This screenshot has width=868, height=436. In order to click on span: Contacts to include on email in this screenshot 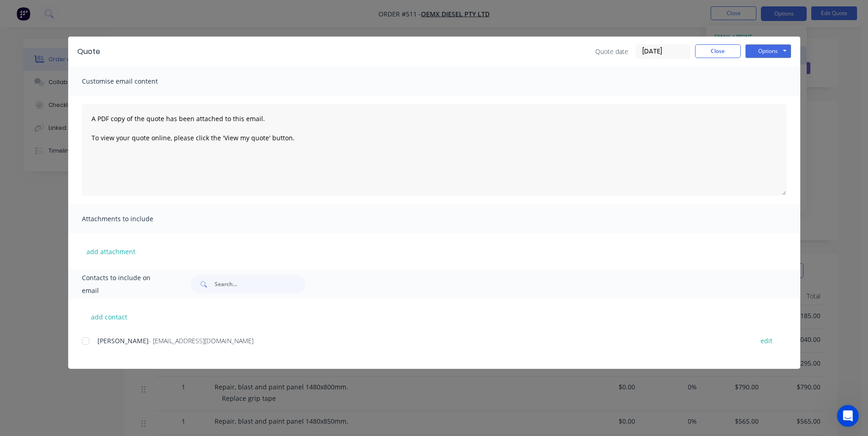, I will do `click(125, 285)`.